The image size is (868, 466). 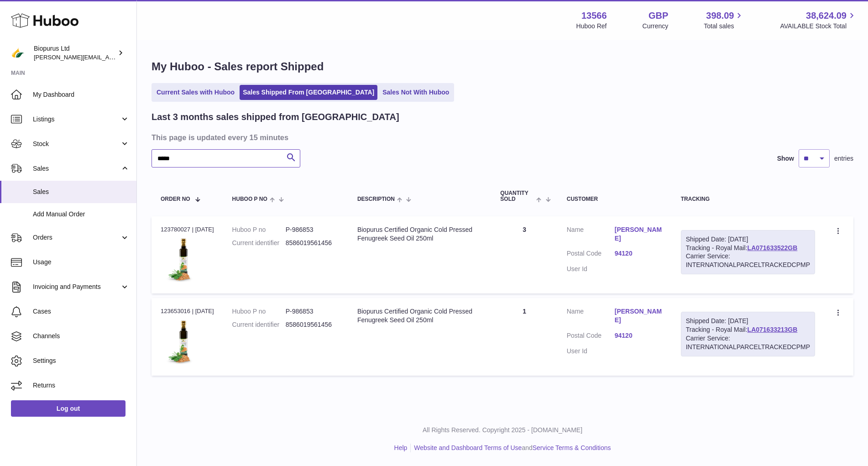 What do you see at coordinates (594, 16) in the screenshot?
I see `strong: 13566` at bounding box center [594, 16].